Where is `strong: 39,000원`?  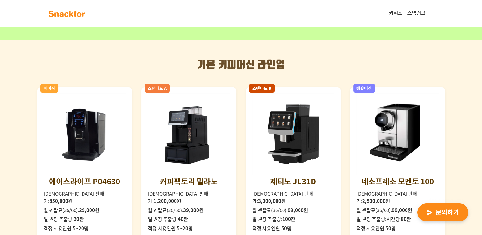 strong: 39,000원 is located at coordinates (193, 210).